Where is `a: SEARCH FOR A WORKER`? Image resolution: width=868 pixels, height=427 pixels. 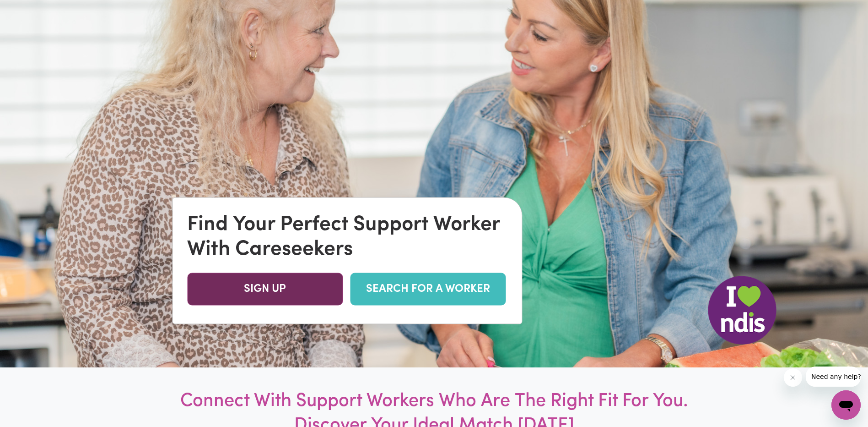
a: SEARCH FOR A WORKER is located at coordinates (428, 289).